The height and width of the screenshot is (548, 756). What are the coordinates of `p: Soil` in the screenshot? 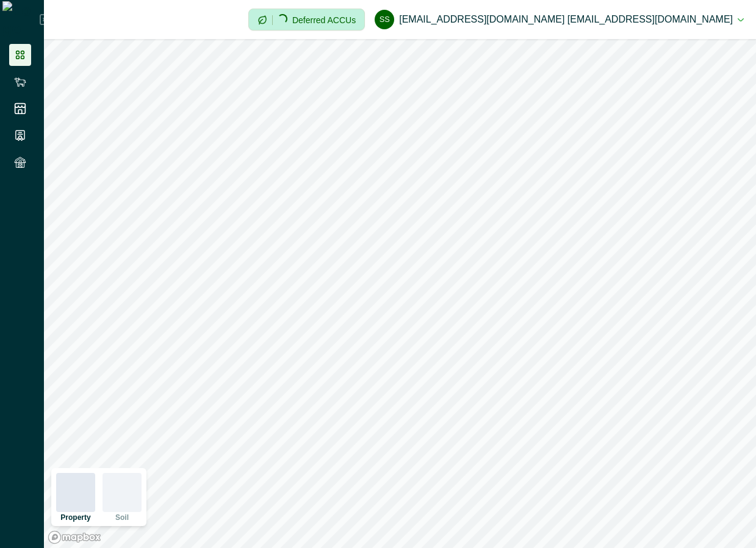 It's located at (122, 517).